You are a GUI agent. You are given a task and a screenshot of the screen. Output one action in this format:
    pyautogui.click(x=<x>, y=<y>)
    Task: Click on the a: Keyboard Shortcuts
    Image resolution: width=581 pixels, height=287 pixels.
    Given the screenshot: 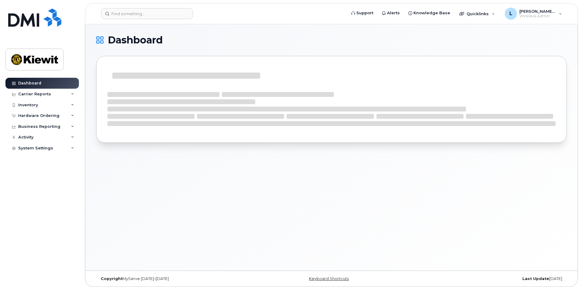 What is the action you would take?
    pyautogui.click(x=329, y=278)
    